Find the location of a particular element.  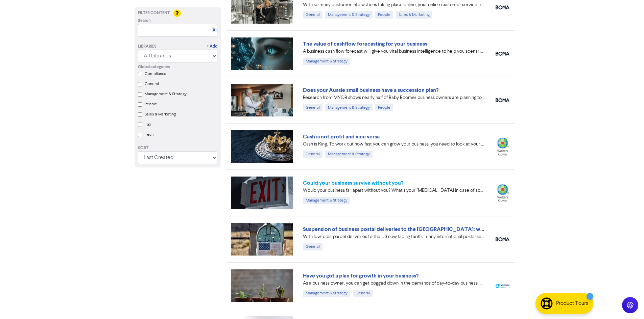

img: spotlight is located at coordinates (502, 285).